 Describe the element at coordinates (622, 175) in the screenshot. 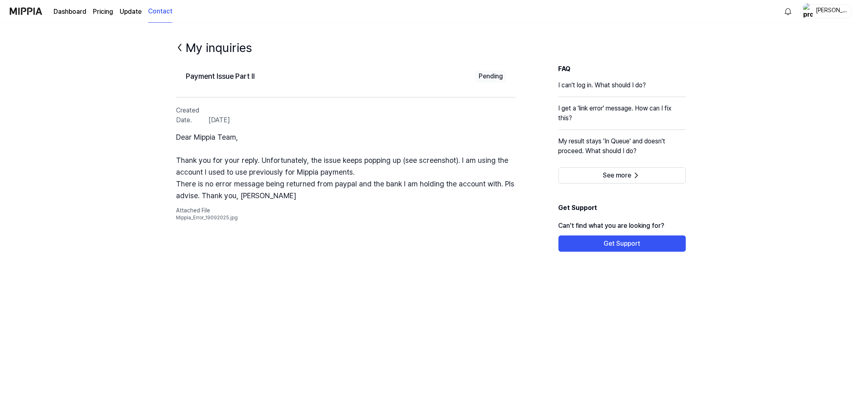

I see `button: See more` at that location.